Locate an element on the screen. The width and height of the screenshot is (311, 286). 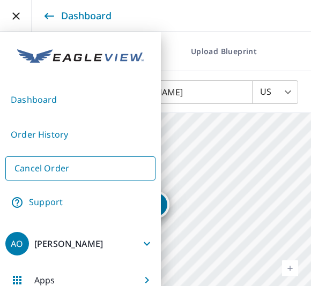
a: Cancel Order is located at coordinates (80, 168).